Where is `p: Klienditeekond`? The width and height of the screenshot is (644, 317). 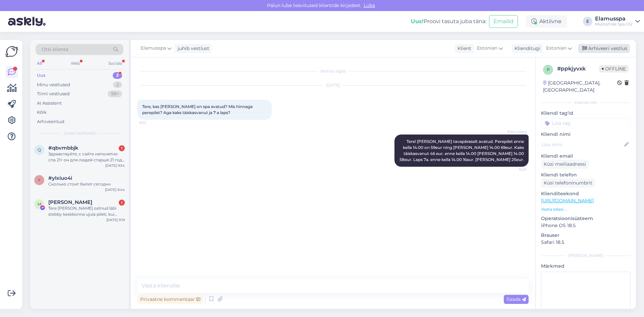
p: Klienditeekond is located at coordinates (586, 194).